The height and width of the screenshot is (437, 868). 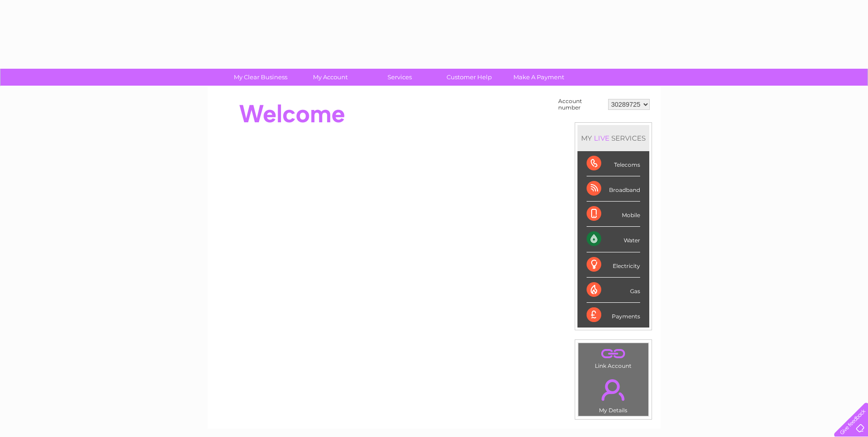 What do you see at coordinates (613, 163) in the screenshot?
I see `div: Telecoms` at bounding box center [613, 163].